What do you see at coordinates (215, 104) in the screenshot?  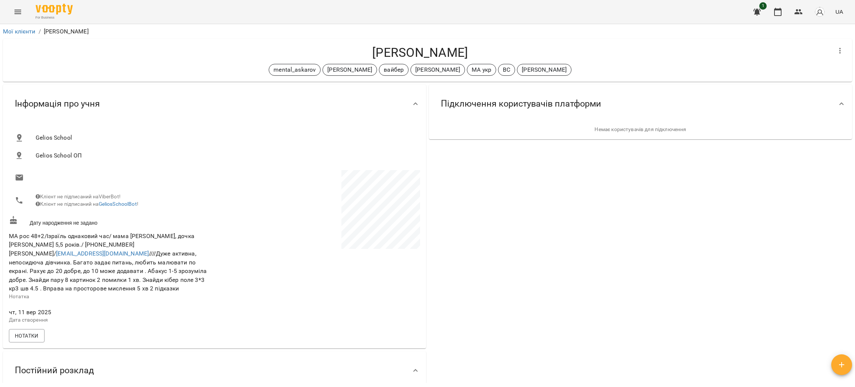 I see `div: Інформація про учня` at bounding box center [215, 104].